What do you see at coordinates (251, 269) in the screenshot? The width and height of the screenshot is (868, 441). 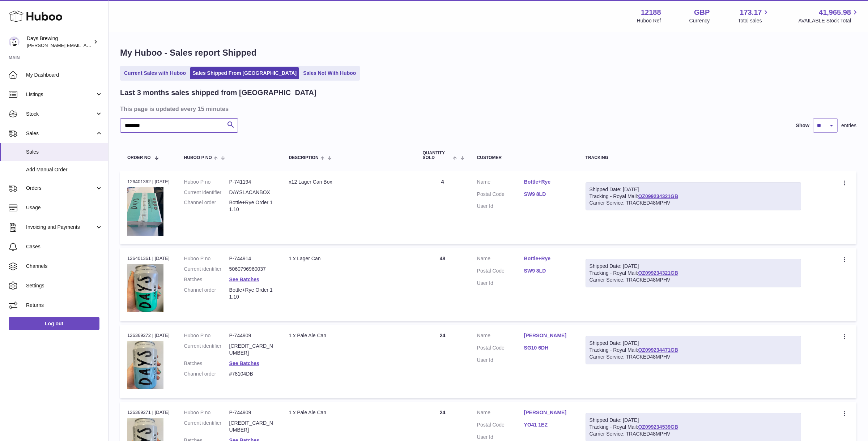 I see `dd: 5060796960037` at bounding box center [251, 269].